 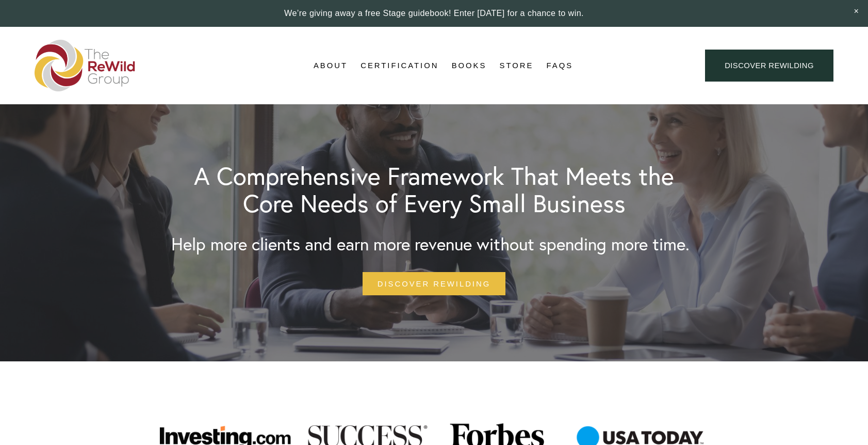 What do you see at coordinates (85, 65) in the screenshot?
I see `img: The ReWild Group` at bounding box center [85, 65].